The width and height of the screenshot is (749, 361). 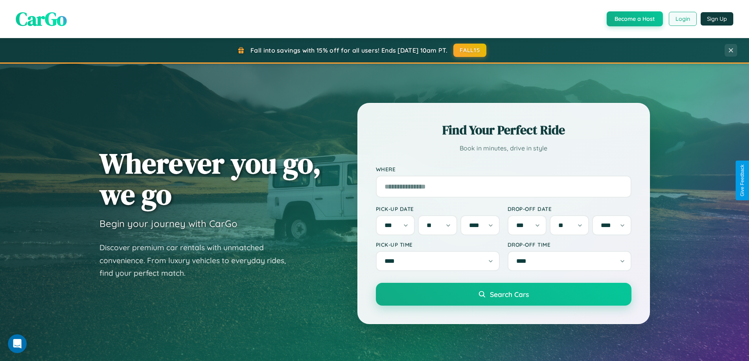 I want to click on div: Give Feedback, so click(x=742, y=180).